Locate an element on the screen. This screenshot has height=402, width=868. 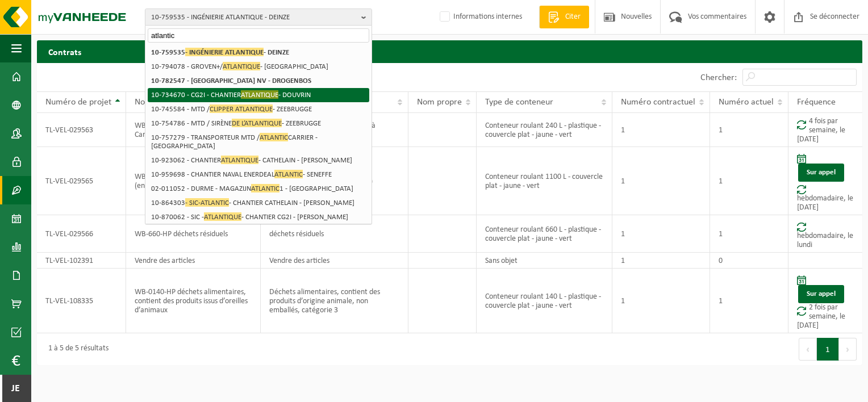
td: TL-VEL-102391 is located at coordinates (81, 261).